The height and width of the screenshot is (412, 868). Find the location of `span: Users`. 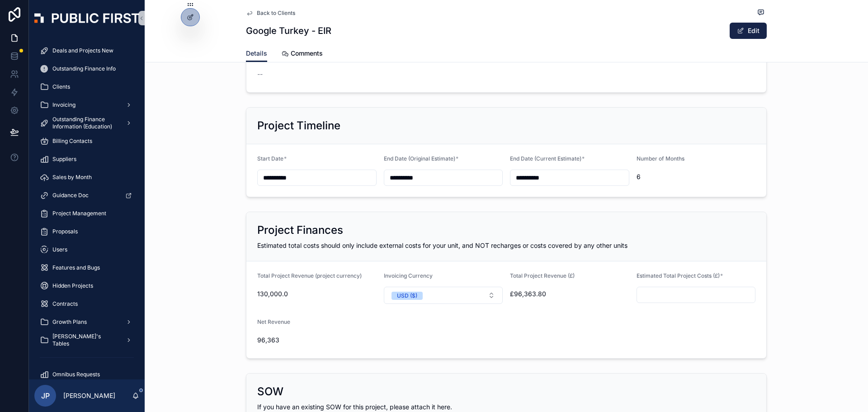

span: Users is located at coordinates (60, 250).